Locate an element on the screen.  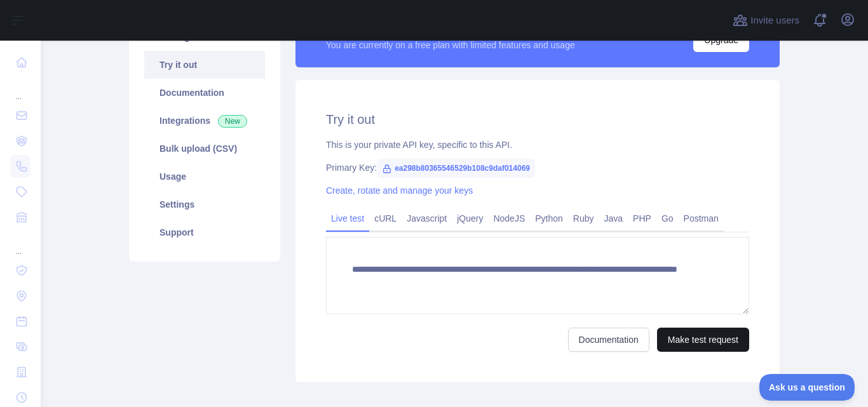
div: You are currently on a free plan with limited features and usage is located at coordinates (450, 45).